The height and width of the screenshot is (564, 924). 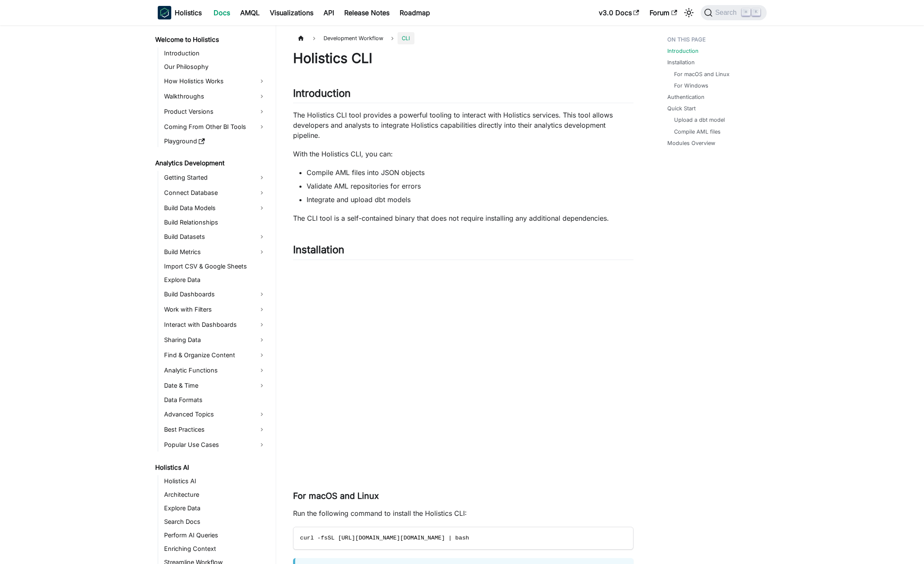 What do you see at coordinates (215, 445) in the screenshot?
I see `a: Popular Use Cases` at bounding box center [215, 445].